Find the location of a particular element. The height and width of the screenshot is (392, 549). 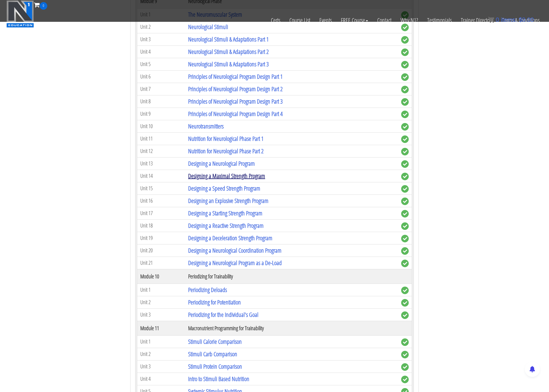

a: Nutrition for Neurological Phase Part 1 is located at coordinates (226, 138).